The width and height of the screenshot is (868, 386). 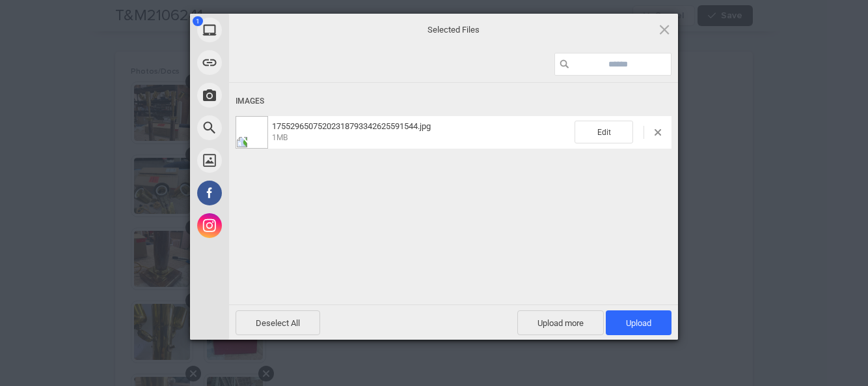 I want to click on span: Upload more, so click(x=561, y=323).